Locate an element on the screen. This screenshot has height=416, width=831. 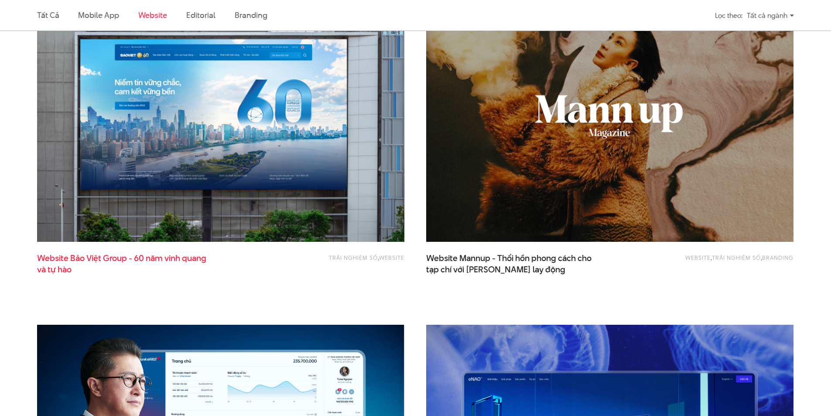
div: Lọc theo: is located at coordinates (728, 15).